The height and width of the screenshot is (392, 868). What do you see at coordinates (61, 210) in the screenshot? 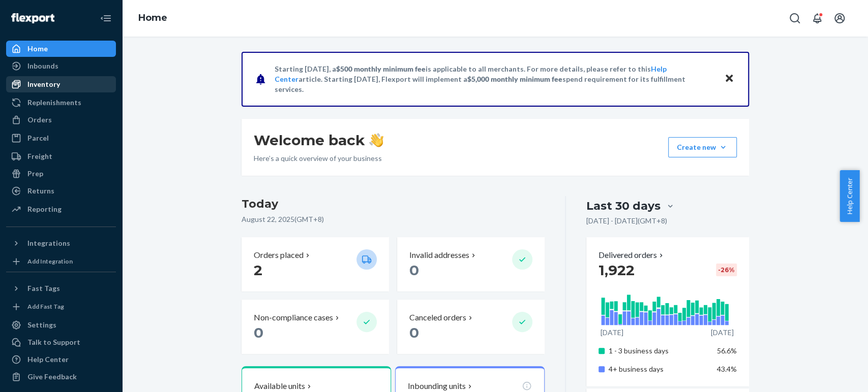
I see `a: Reporting` at bounding box center [61, 210].